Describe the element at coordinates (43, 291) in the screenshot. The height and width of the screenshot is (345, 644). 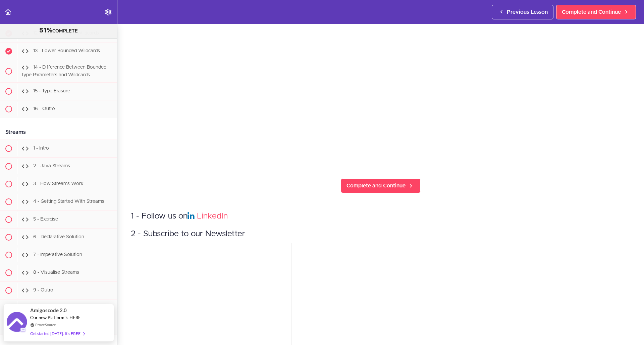
I see `span: 9 - Outro` at that location.